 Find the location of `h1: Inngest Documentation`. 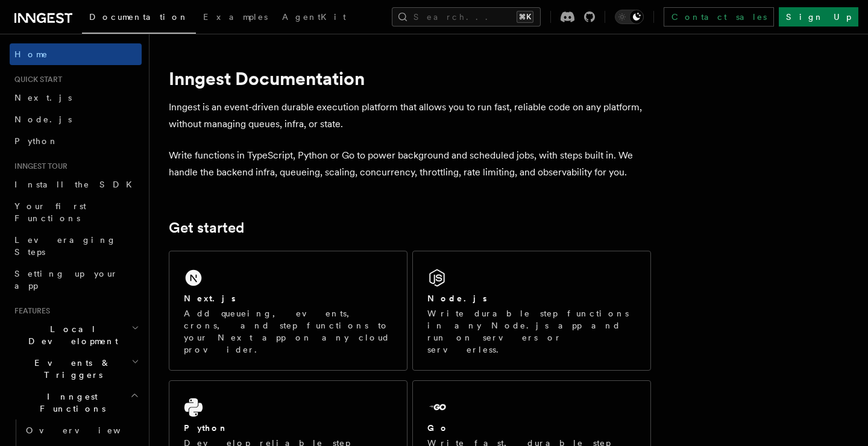

h1: Inngest Documentation is located at coordinates (410, 78).